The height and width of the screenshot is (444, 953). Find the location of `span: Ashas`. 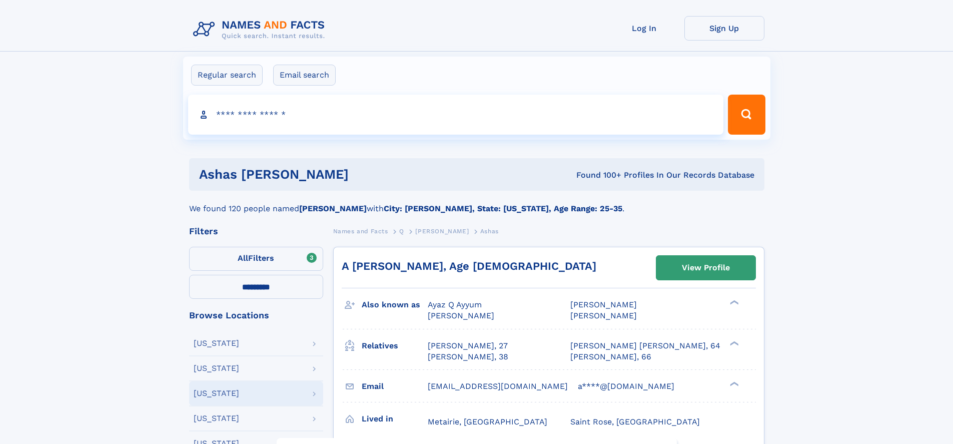

span: Ashas is located at coordinates (489, 231).